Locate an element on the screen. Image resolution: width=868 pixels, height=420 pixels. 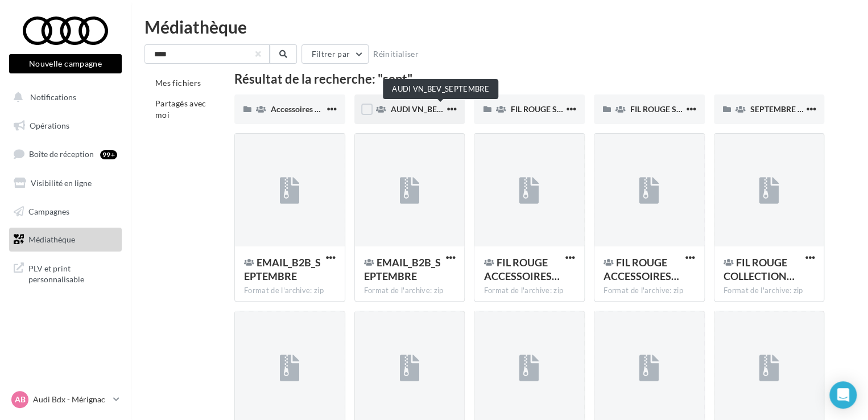
p: Audi Bdx - Mérignac is located at coordinates (71, 399).